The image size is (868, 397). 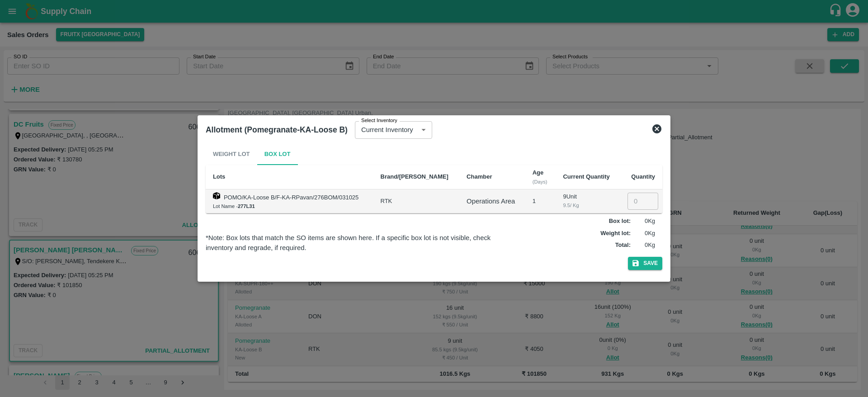 I want to click on td: 9 Unit, so click(x=588, y=201).